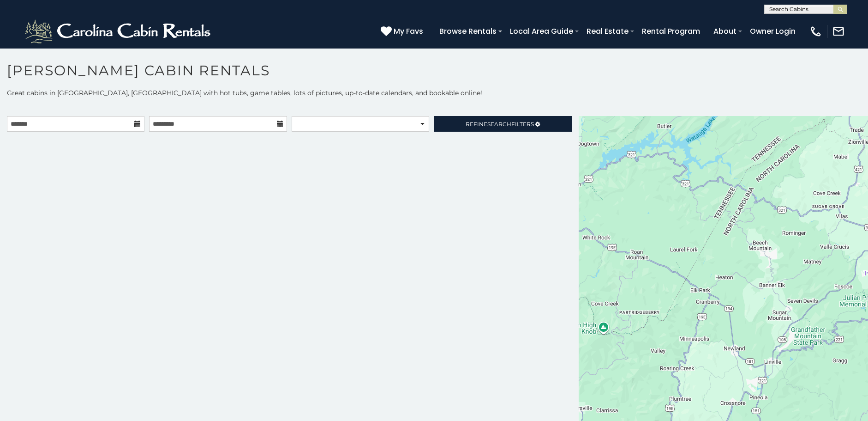 The width and height of the screenshot is (868, 421). What do you see at coordinates (838, 32) in the screenshot?
I see `img: mail-regular-white.png` at bounding box center [838, 32].